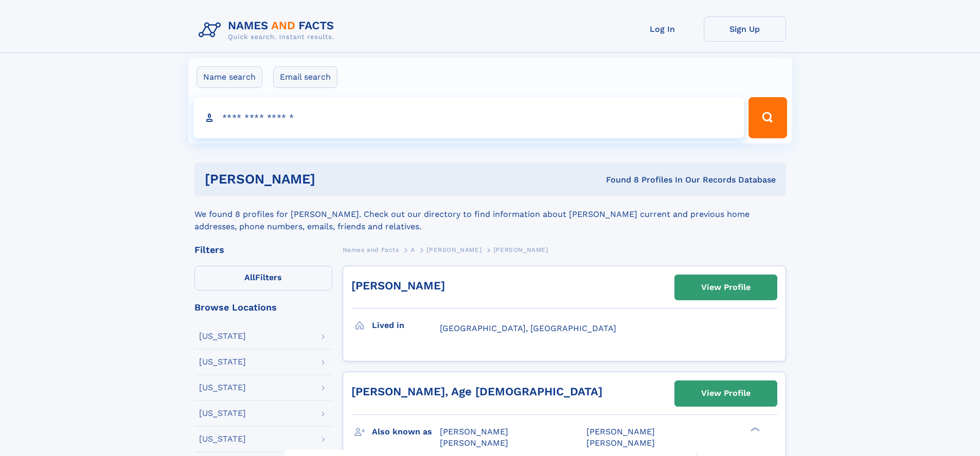 The height and width of the screenshot is (456, 980). I want to click on a: Names and Facts, so click(371, 249).